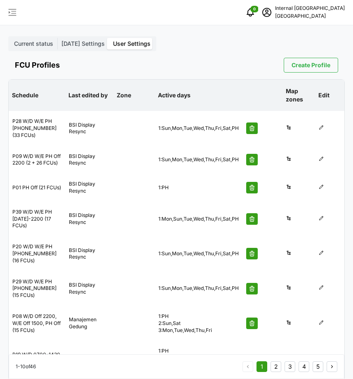  What do you see at coordinates (199, 331) in the screenshot?
I see `div: 3 : Mon,Tue,Wed,Thu,Fri` at bounding box center [199, 331].